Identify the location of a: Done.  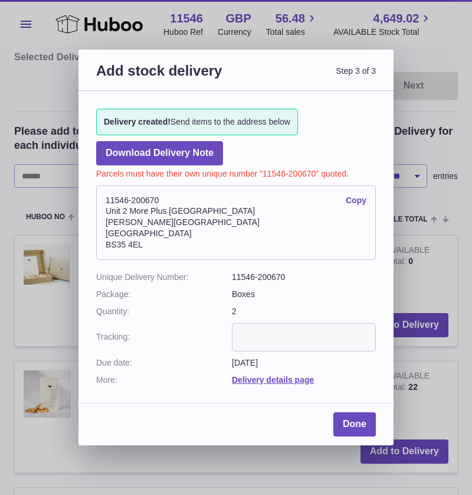
(355, 424).